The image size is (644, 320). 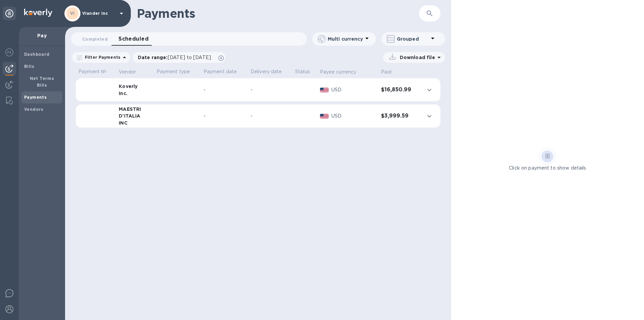 What do you see at coordinates (42, 82) in the screenshot?
I see `b: Net Terms Bills` at bounding box center [42, 82].